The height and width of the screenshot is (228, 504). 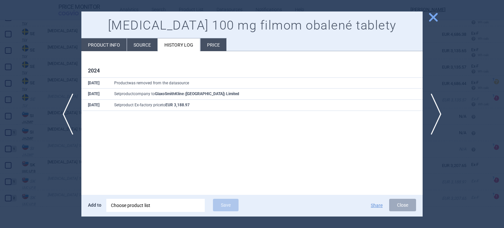 I want to click on h1: 2024, so click(x=252, y=70).